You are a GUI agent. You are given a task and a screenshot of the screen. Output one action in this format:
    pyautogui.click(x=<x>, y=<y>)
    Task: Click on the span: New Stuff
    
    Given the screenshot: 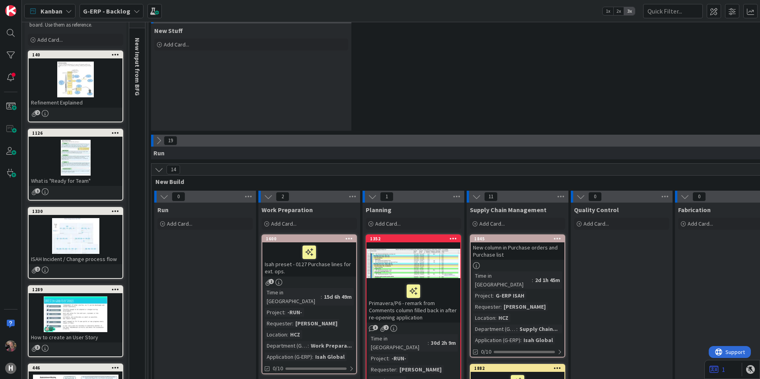 What is the action you would take?
    pyautogui.click(x=169, y=31)
    